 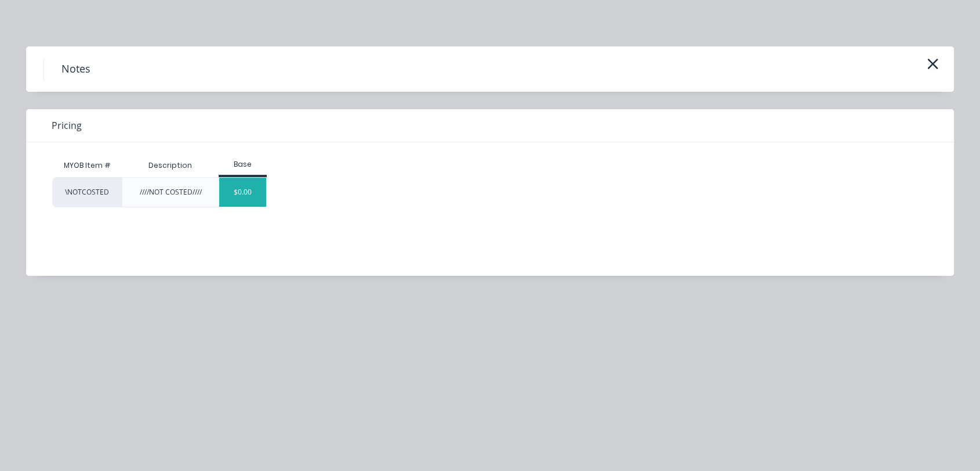 I want to click on span: Pricing, so click(x=67, y=125).